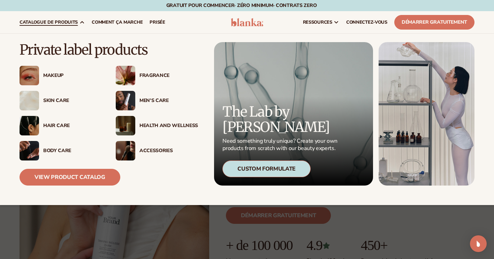 The height and width of the screenshot is (259, 494). I want to click on a: Candles and incense on table. Health And Wellness, so click(157, 126).